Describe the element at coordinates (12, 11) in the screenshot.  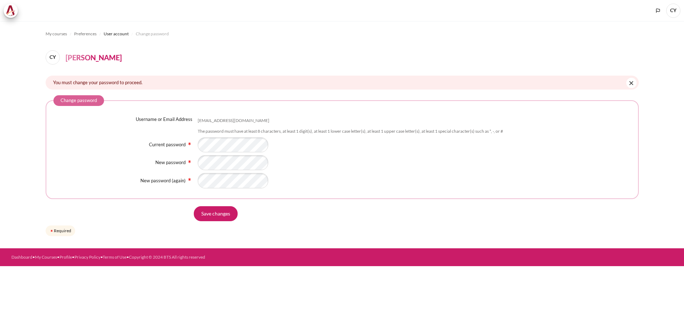
I see `a: Architeck Architeck` at that location.